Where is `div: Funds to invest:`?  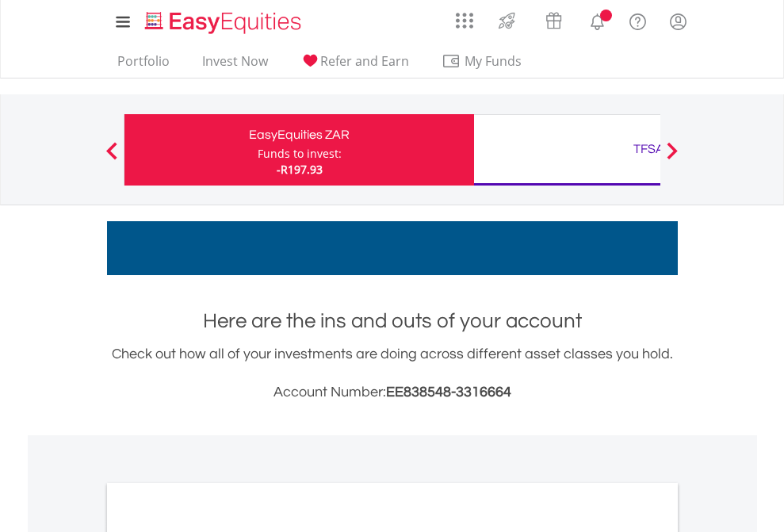
div: Funds to invest: is located at coordinates (300, 153).